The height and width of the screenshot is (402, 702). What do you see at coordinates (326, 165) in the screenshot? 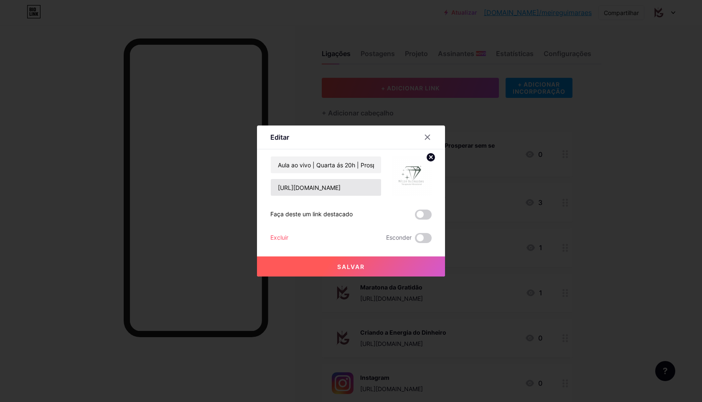
I see `input: Título` at bounding box center [326, 165].